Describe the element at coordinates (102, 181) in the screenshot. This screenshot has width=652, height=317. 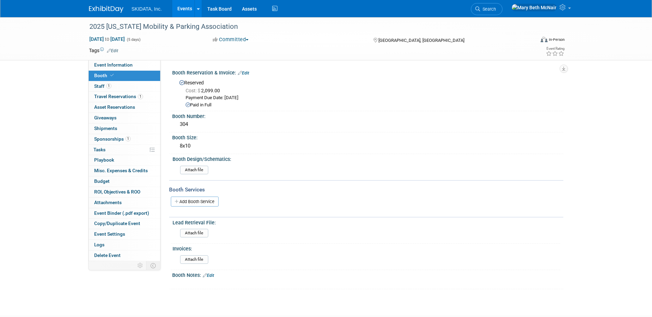
I see `span: Budget` at that location.